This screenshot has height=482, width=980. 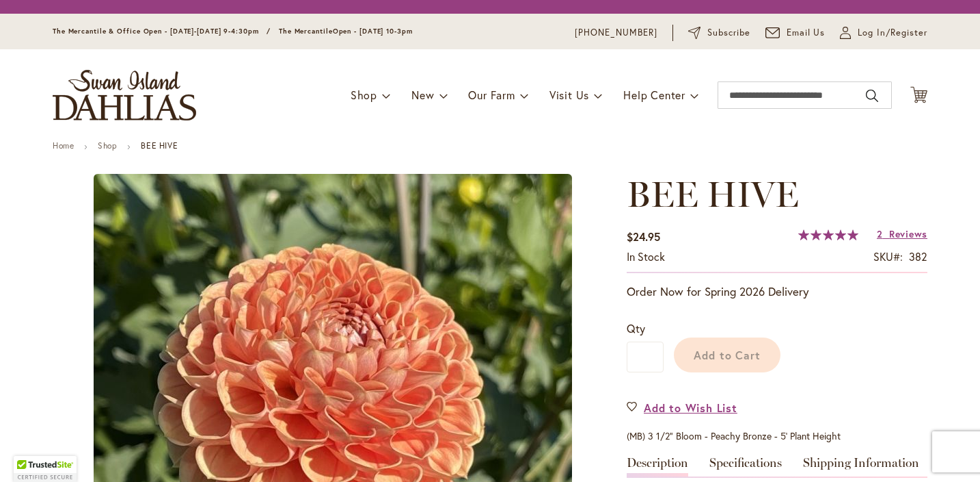 What do you see at coordinates (777, 292) in the screenshot?
I see `p: Order Now for Spring 2026 Delivery` at bounding box center [777, 292].